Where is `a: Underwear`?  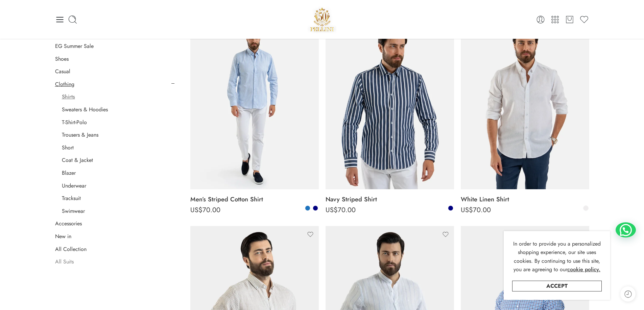
a: Underwear is located at coordinates (74, 186).